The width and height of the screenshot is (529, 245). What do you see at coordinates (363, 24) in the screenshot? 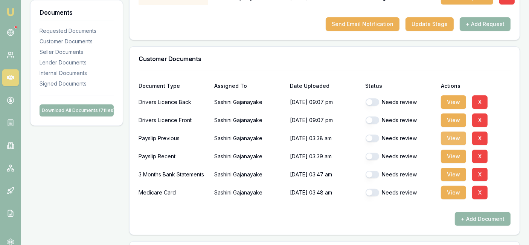
I see `button: Send Email Notification` at bounding box center [363, 24].